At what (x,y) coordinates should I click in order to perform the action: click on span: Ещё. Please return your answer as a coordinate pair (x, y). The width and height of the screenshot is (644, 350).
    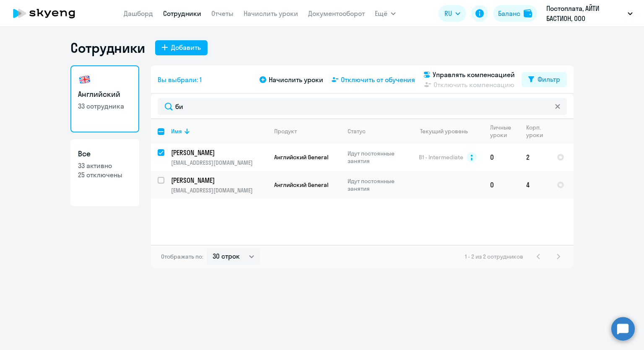
    Looking at the image, I should click on (381, 13).